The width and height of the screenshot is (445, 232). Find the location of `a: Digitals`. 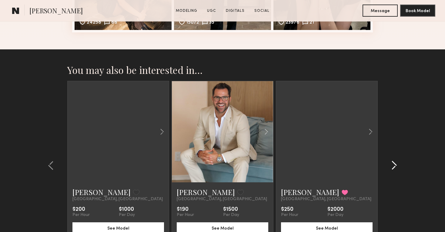

a: Digitals is located at coordinates (235, 11).